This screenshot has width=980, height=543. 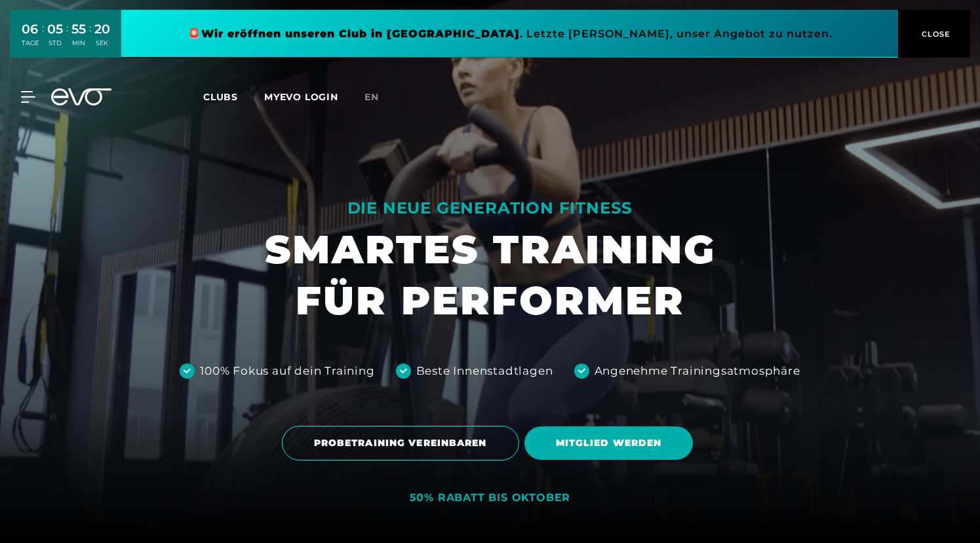 What do you see at coordinates (490, 209) in the screenshot?
I see `div: DIE NEUE GENERATION FITNESS` at bounding box center [490, 209].